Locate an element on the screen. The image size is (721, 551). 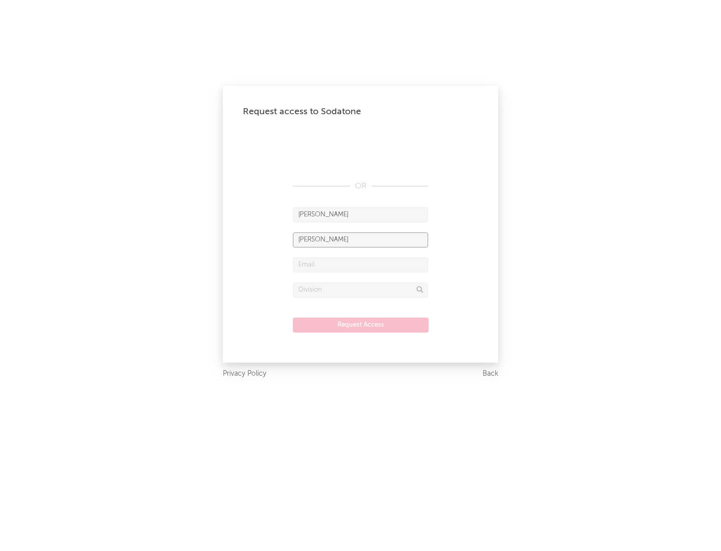
input: Last Name is located at coordinates (361, 240).